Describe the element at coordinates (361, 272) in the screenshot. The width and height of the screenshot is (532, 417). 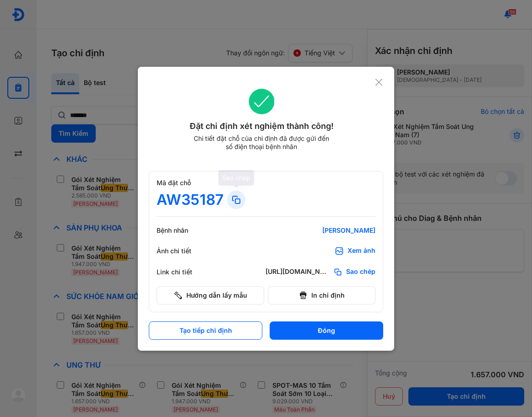
I see `span: Sao chép` at that location.